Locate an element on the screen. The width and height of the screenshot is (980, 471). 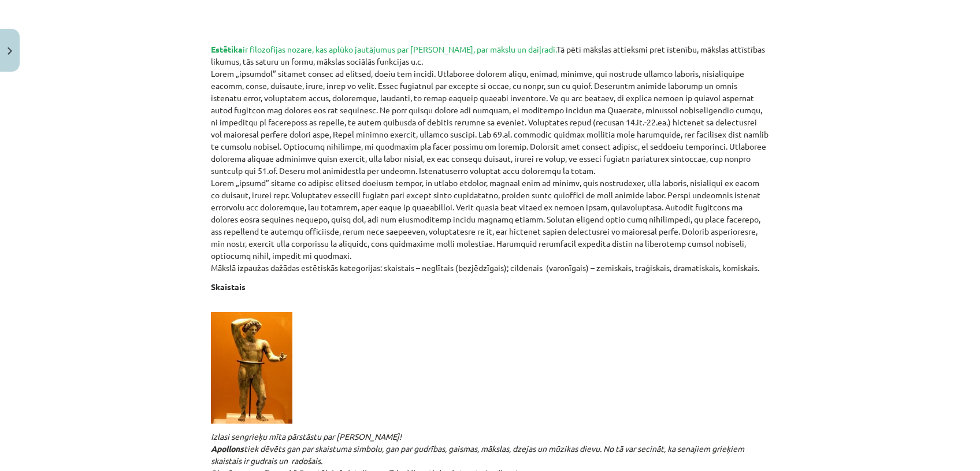
p: Tā pētī mākslas attieksmi pret īstenību, mākslas attīstības likumus, tās saturu un formu, mākslas... is located at coordinates (490, 158).